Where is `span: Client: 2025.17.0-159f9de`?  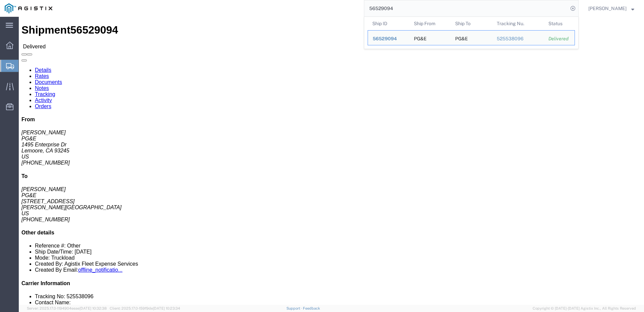 span: Client: 2025.17.0-159f9de is located at coordinates (145, 308).